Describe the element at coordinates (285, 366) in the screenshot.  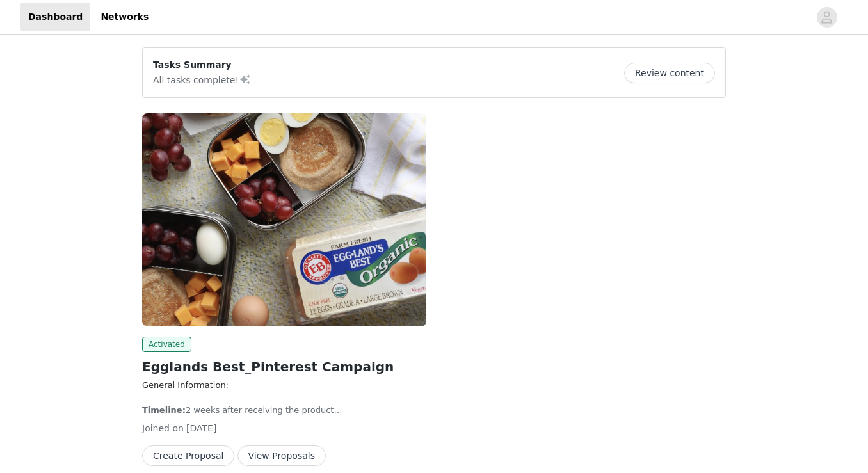
I see `h2: Egglands Best_Pinterest Campaign` at that location.